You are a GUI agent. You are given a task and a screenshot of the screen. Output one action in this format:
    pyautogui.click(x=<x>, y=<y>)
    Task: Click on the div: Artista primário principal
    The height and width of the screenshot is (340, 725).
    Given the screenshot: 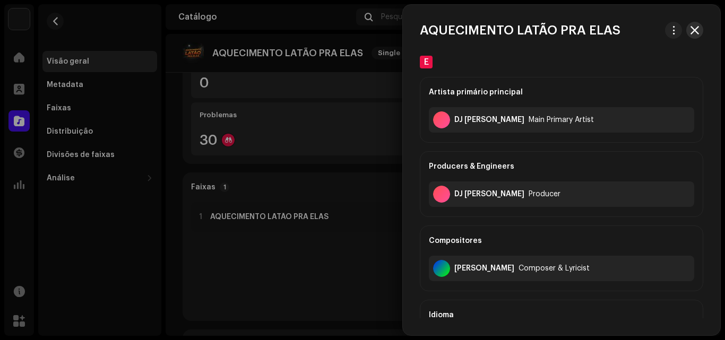 What is the action you would take?
    pyautogui.click(x=562, y=92)
    